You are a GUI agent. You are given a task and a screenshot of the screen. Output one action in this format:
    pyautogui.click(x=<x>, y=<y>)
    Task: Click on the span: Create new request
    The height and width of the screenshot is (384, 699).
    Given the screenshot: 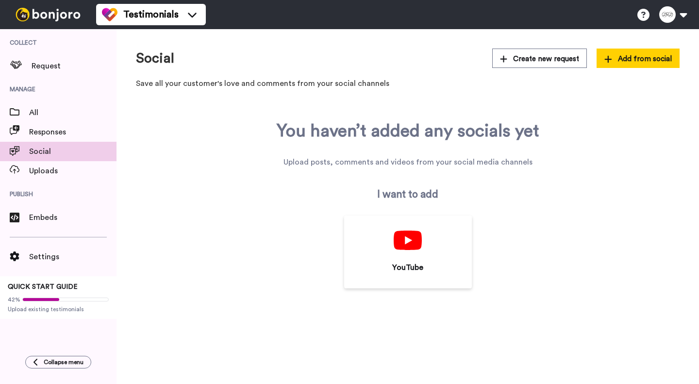 What is the action you would take?
    pyautogui.click(x=540, y=59)
    